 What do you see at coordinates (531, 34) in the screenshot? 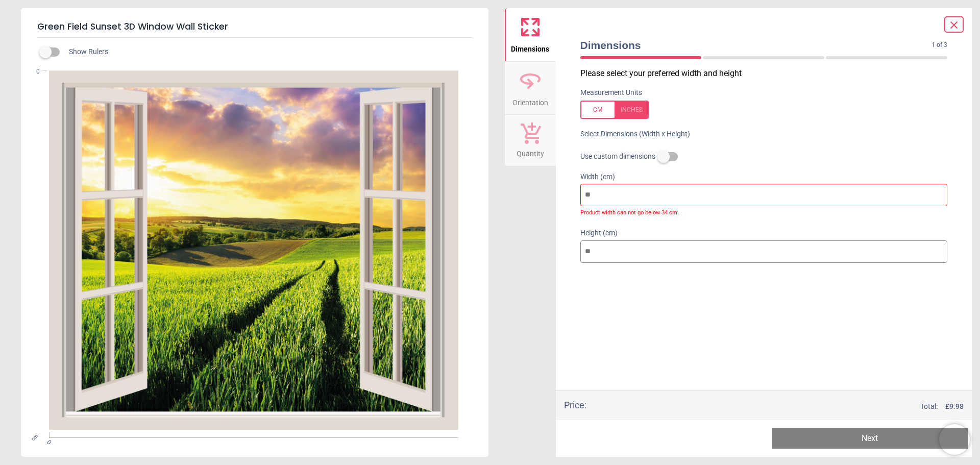
I see `button: Dimensions` at bounding box center [531, 34].